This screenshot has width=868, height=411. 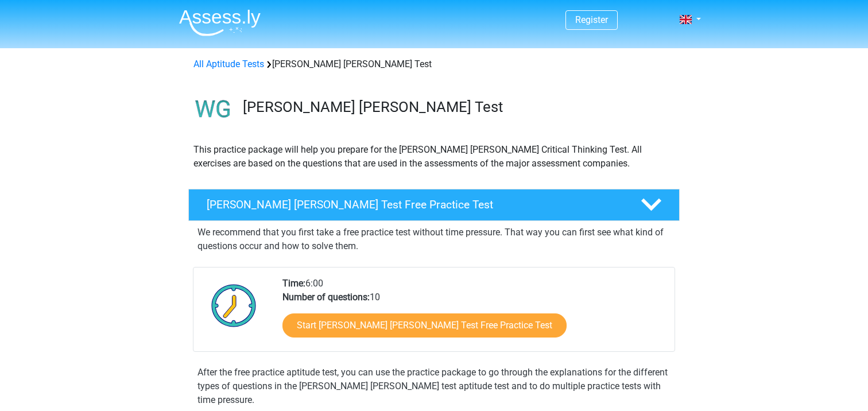 I want to click on img: Assessly, so click(x=220, y=22).